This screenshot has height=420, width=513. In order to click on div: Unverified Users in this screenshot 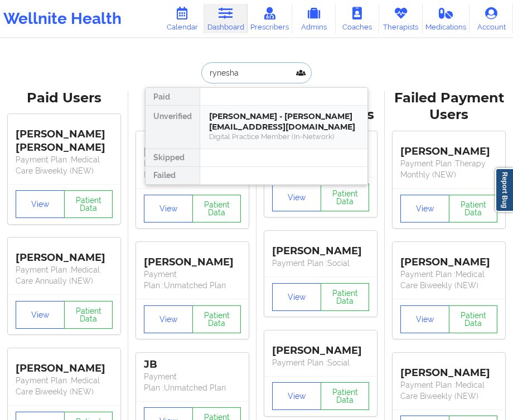, I will do `click(192, 107)`.